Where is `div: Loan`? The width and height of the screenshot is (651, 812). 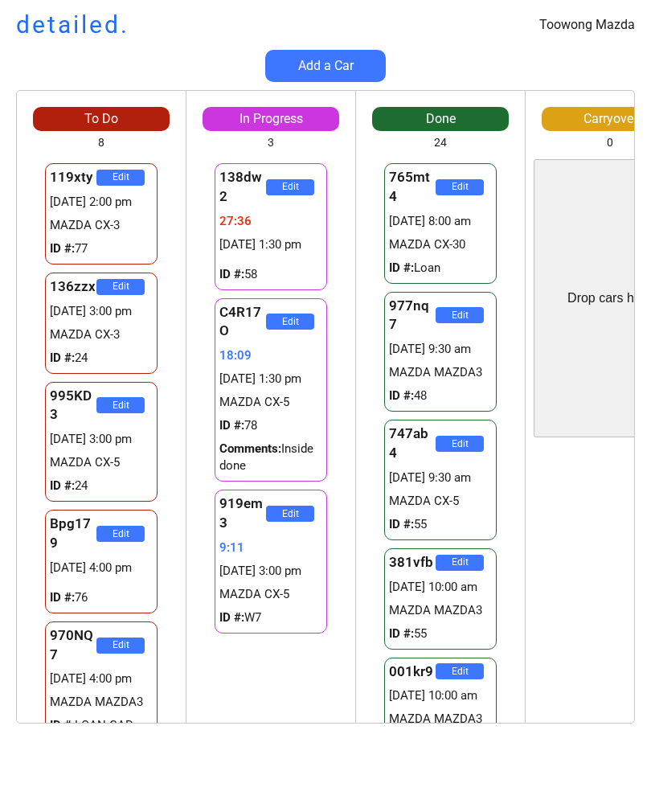
div: Loan is located at coordinates (440, 268).